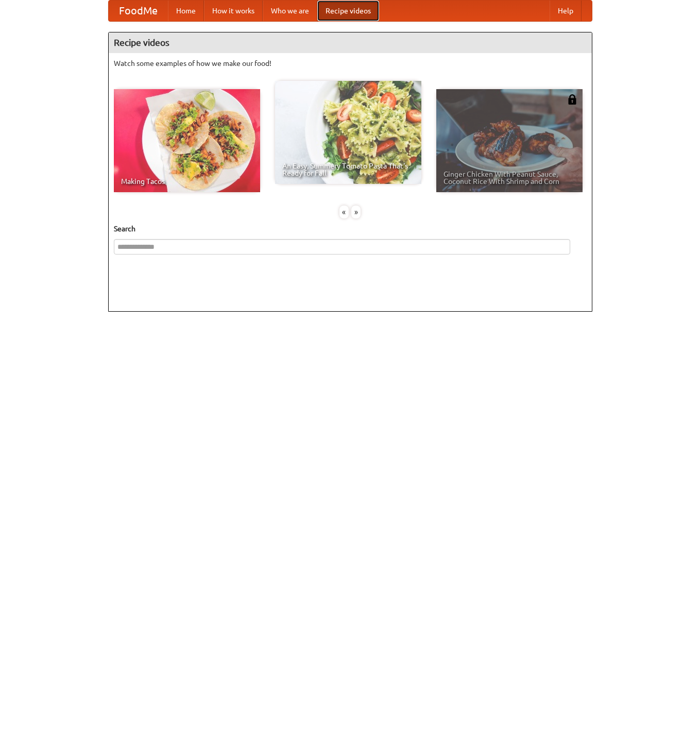 The width and height of the screenshot is (700, 729). I want to click on a: Home, so click(186, 11).